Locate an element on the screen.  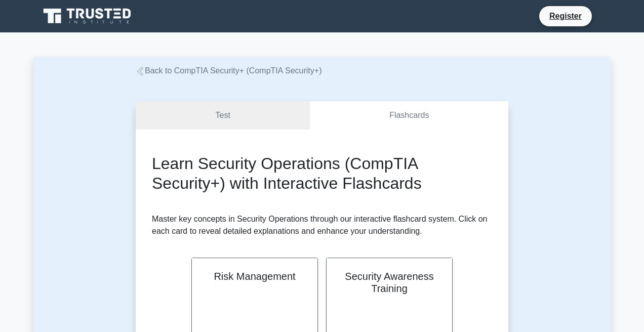
a: Back to CompTIA Security+ (CompTIA Security+) is located at coordinates (228, 71).